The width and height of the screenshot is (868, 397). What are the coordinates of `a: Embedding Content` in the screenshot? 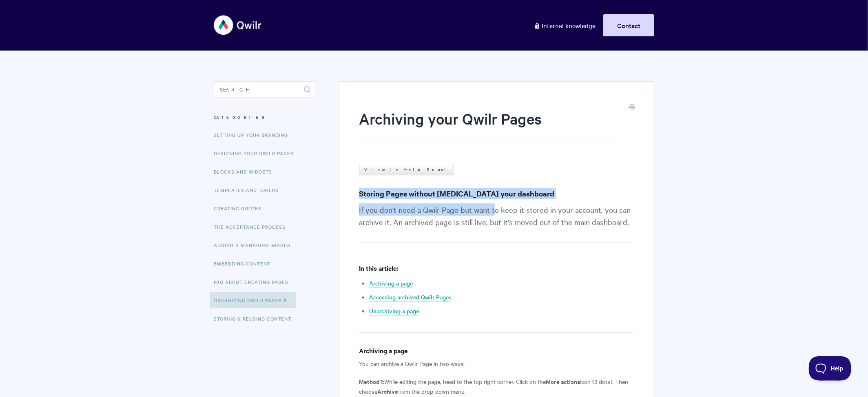 It's located at (245, 264).